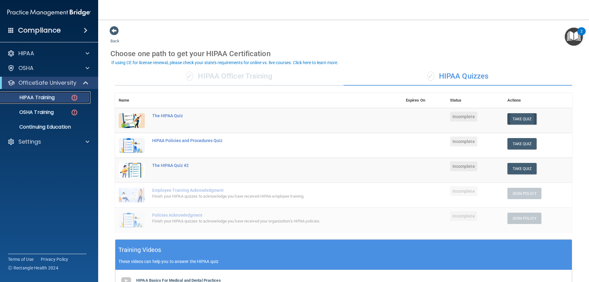 Image resolution: width=589 pixels, height=282 pixels. Describe the element at coordinates (132, 100) in the screenshot. I see `th: Name` at that location.